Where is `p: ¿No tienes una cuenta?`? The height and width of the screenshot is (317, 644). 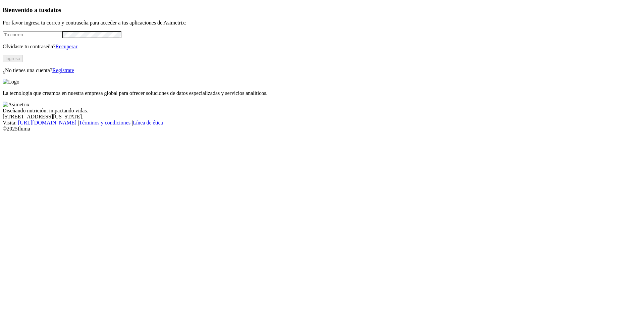 p: ¿No tienes una cuenta? is located at coordinates (322, 71).